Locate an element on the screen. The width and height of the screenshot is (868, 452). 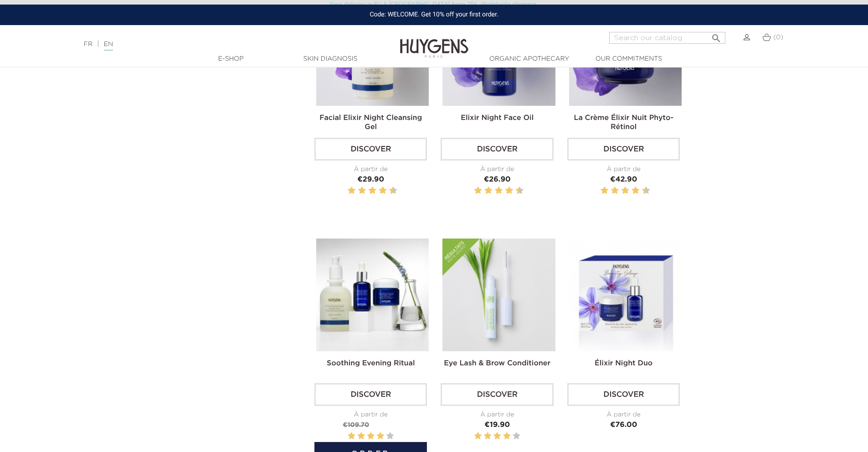
img: Huygens is located at coordinates (435, 42).